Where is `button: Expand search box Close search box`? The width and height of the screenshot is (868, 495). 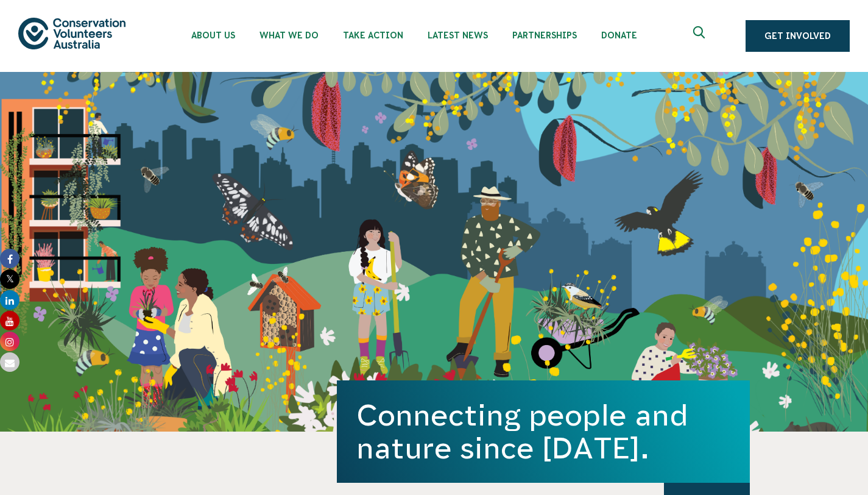 button: Expand search box Close search box is located at coordinates (700, 36).